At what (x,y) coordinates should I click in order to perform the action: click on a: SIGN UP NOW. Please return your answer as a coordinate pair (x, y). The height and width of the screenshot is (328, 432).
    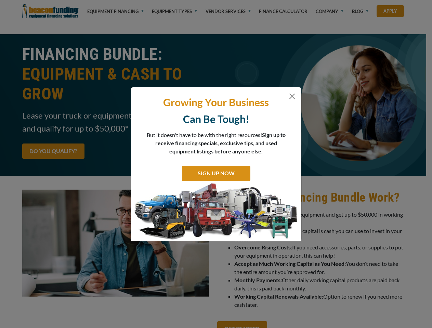
    Looking at the image, I should click on (216, 173).